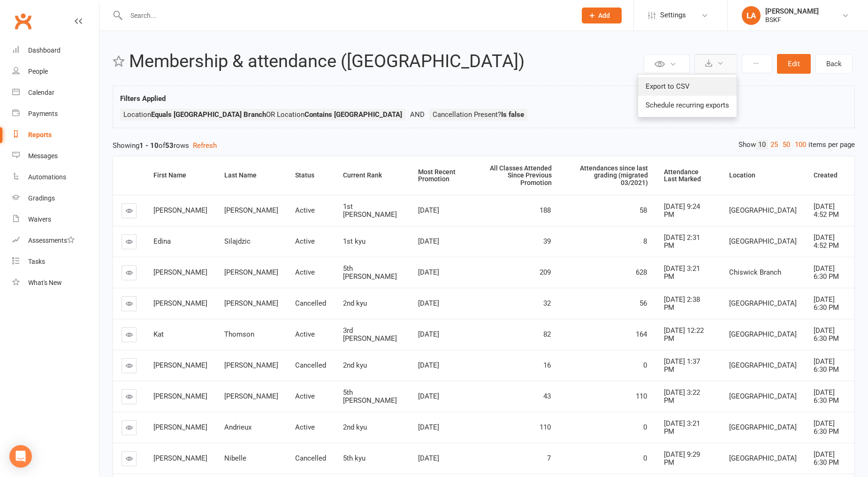 The image size is (868, 477). I want to click on div: What's New, so click(45, 283).